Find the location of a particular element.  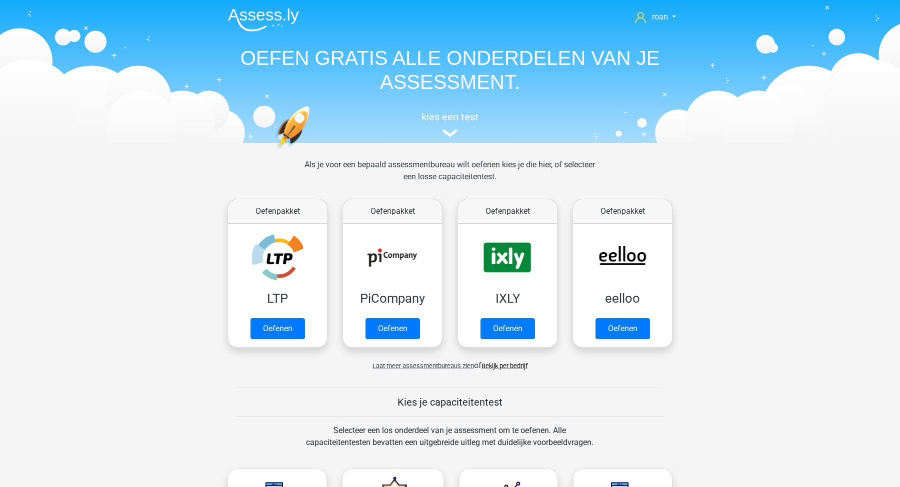

span: Laat meer assessmentbureaus zien is located at coordinates (423, 366).